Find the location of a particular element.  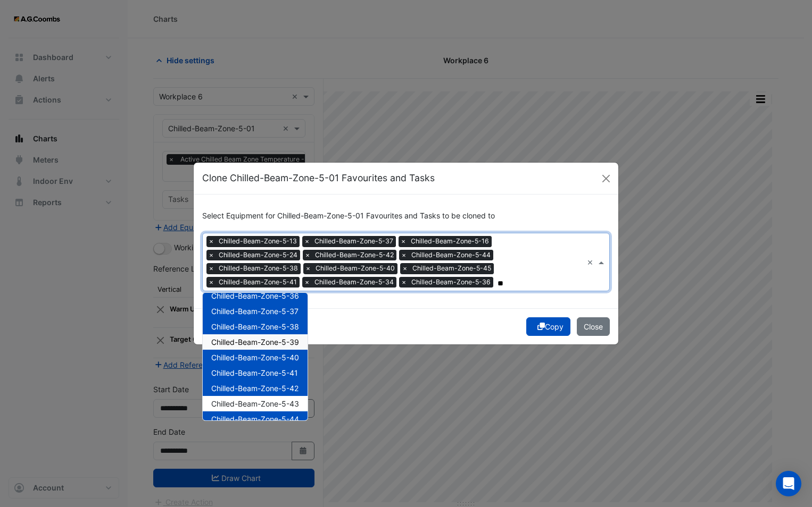

h5: Clone Chilled-Beam-Zone-5-01 Favourites and Tasks is located at coordinates (318, 178).